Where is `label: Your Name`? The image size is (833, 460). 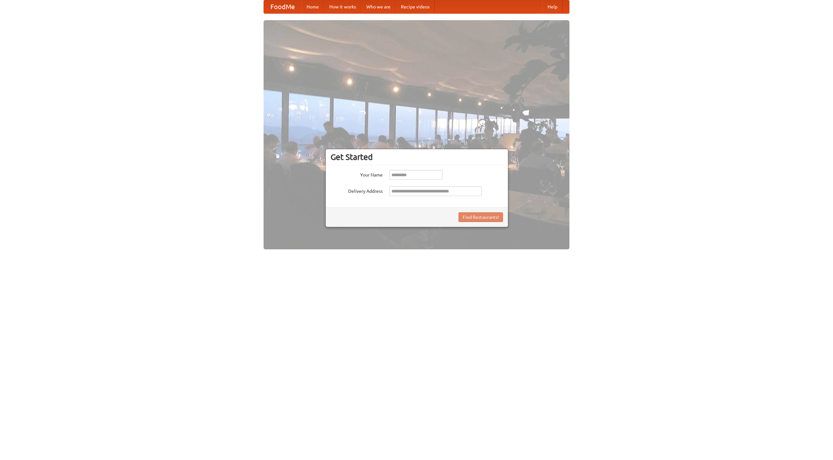 label: Your Name is located at coordinates (357, 174).